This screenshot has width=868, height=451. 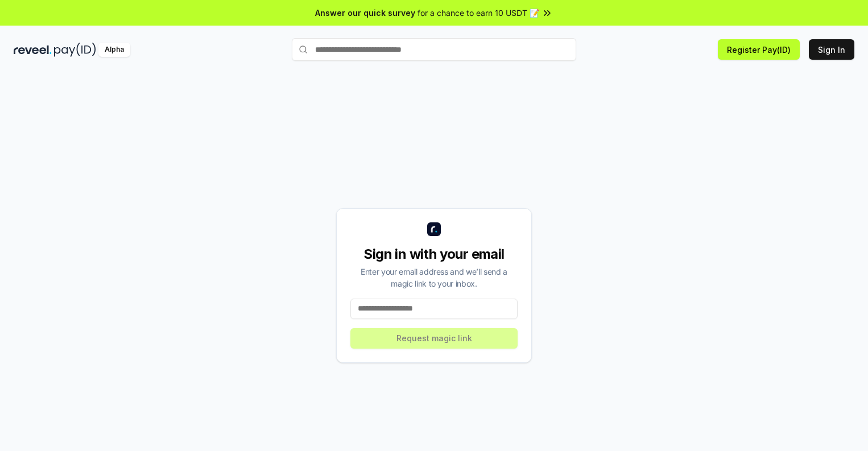 What do you see at coordinates (434, 254) in the screenshot?
I see `div: Sign in with your email` at bounding box center [434, 254].